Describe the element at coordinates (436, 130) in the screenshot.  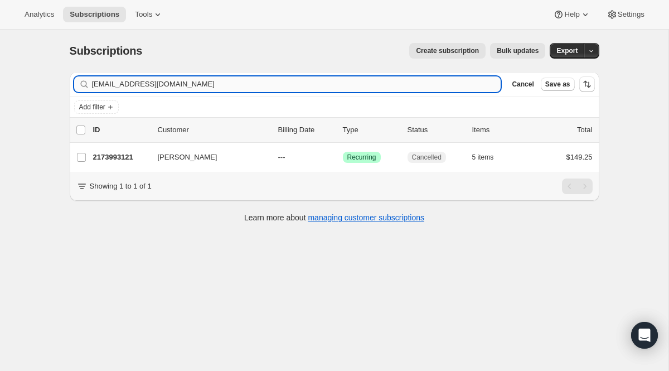
I see `p: Status` at that location.